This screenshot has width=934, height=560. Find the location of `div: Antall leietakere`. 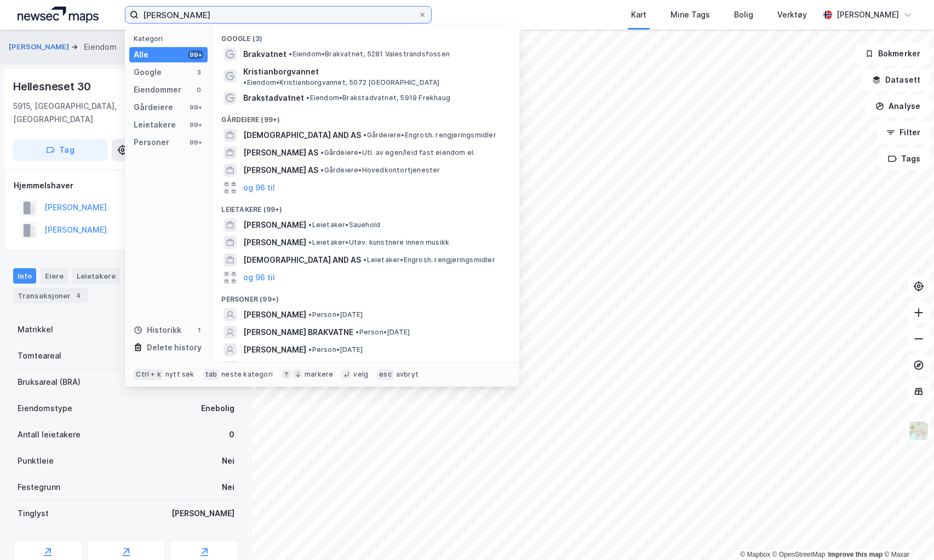

div: Antall leietakere is located at coordinates (49, 434).